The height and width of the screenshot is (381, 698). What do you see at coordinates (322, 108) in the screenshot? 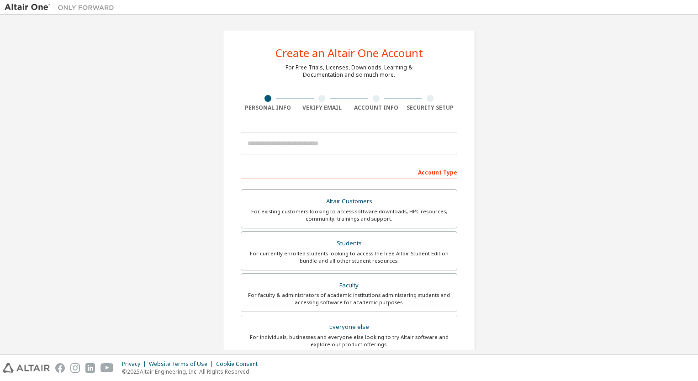
I see `div: Verify Email` at bounding box center [322, 108].